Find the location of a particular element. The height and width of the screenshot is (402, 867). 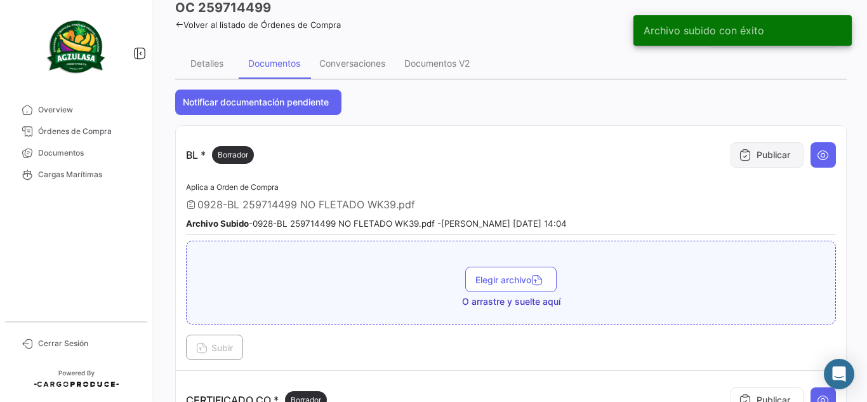

a: Cargas Marítimas is located at coordinates (76, 174).